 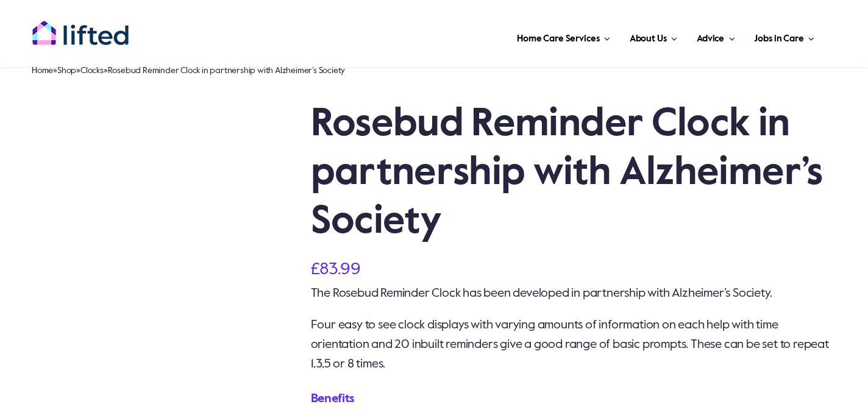 What do you see at coordinates (434, 71) in the screenshot?
I see `nav: Breadcrumb` at bounding box center [434, 71].